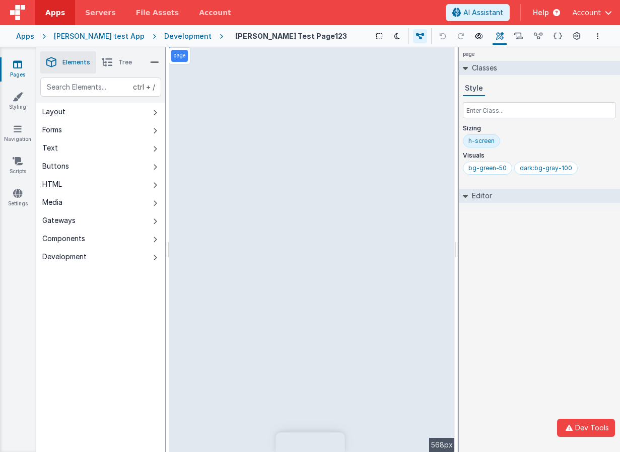 This screenshot has width=620, height=452. What do you see at coordinates (488, 168) in the screenshot?
I see `div: bg-green-50` at bounding box center [488, 168].